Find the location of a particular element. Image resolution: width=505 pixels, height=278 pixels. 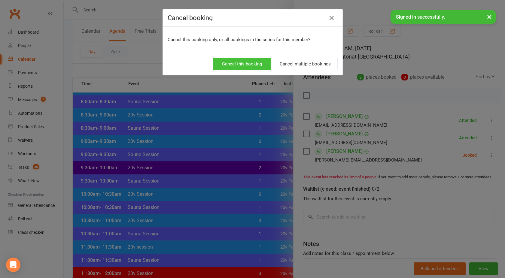

button: Cancel multiple bookings is located at coordinates (305, 64).